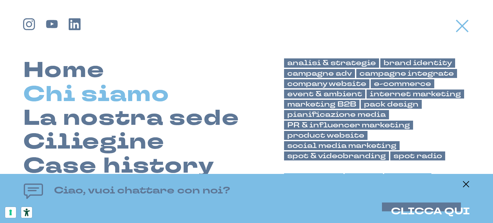 The width and height of the screenshot is (493, 223). What do you see at coordinates (327, 84) in the screenshot?
I see `a: company website` at bounding box center [327, 84].